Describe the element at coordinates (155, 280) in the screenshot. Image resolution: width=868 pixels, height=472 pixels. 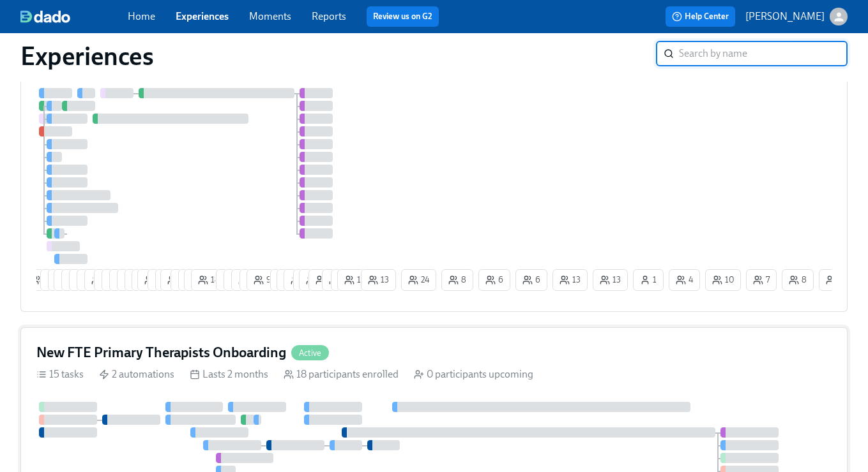
I see `span: 29` at that location.